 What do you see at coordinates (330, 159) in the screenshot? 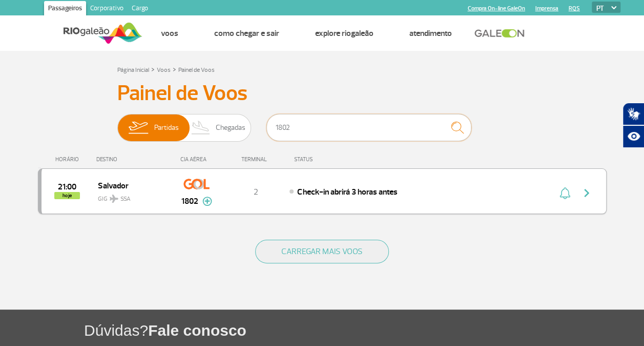
I see `div: STATUS` at bounding box center [330, 159].